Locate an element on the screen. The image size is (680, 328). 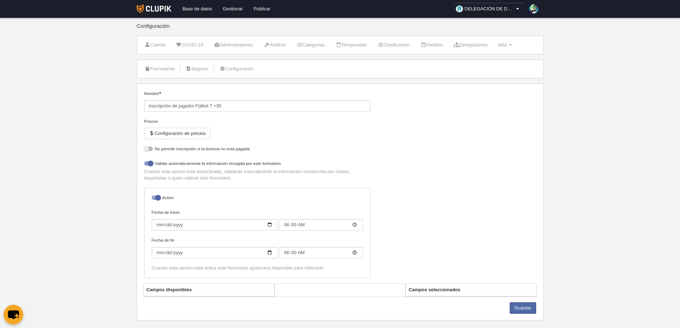
img: OaW5YbJxXZzo.30x30.jpg is located at coordinates (459, 9).